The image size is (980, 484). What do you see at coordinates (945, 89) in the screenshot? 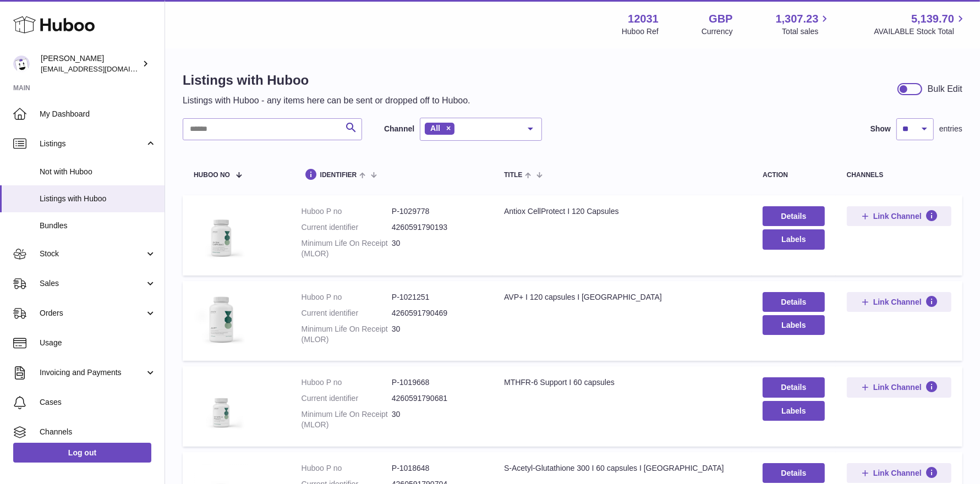
I see `div: Bulk Edit` at bounding box center [945, 89].